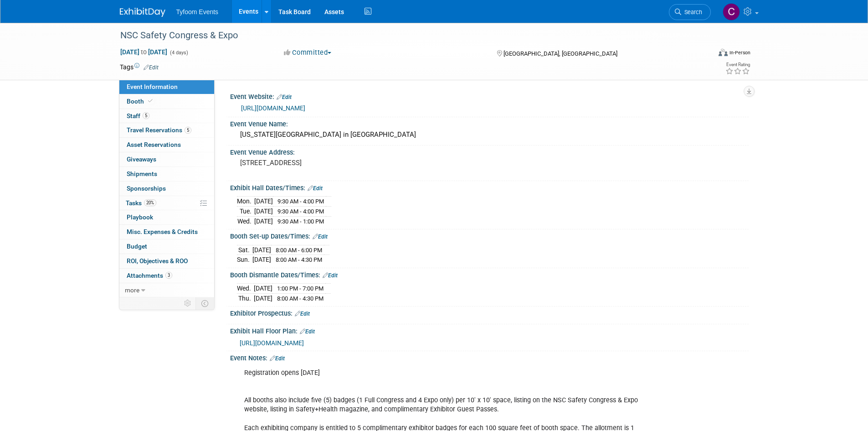  What do you see at coordinates (245, 212) in the screenshot?
I see `td: Tue.` at bounding box center [245, 212].